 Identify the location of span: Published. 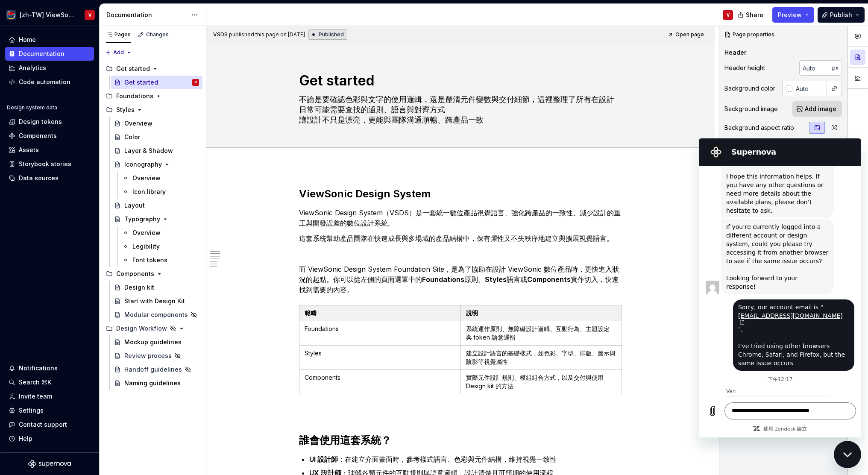
(331, 35).